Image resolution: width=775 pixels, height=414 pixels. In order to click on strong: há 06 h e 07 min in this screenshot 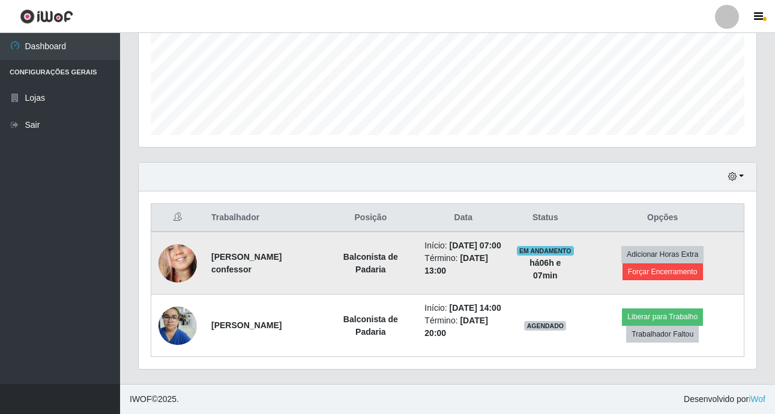, I will do `click(545, 269)`.